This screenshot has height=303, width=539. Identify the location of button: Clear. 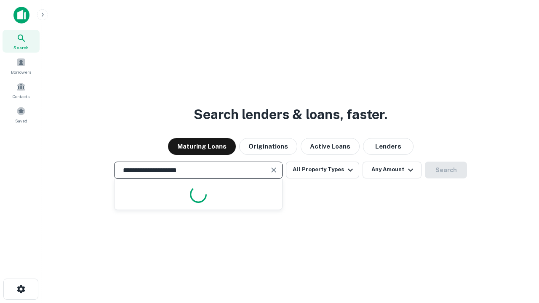
(274, 170).